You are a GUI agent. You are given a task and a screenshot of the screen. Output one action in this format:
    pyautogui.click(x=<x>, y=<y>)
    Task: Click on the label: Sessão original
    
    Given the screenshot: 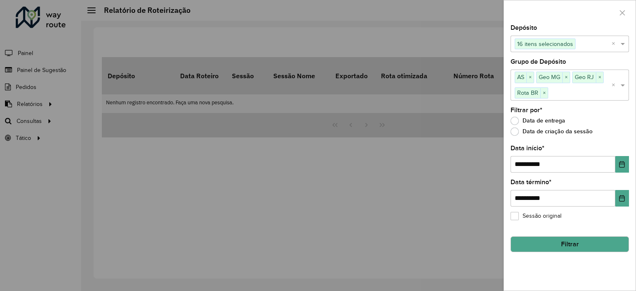 What is the action you would take?
    pyautogui.click(x=536, y=216)
    